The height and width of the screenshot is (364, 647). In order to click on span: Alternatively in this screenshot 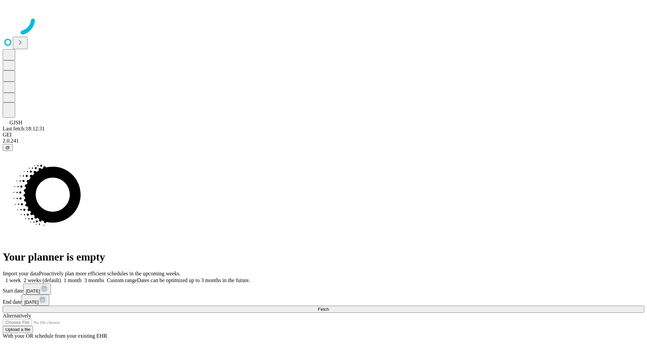, I will do `click(17, 316)`.